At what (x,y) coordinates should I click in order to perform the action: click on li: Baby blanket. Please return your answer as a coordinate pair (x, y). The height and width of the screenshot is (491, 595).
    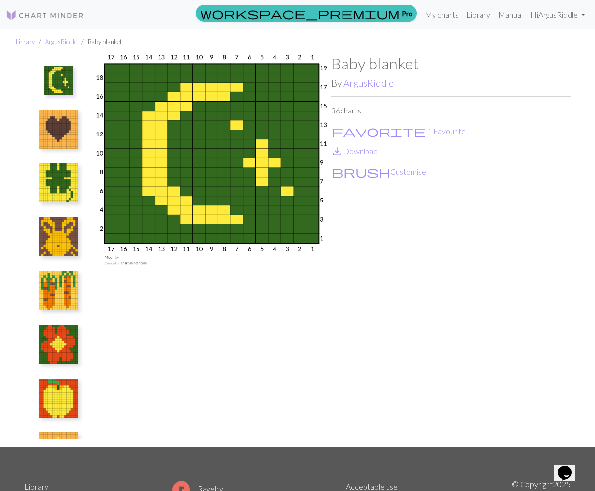
    Looking at the image, I should click on (99, 42).